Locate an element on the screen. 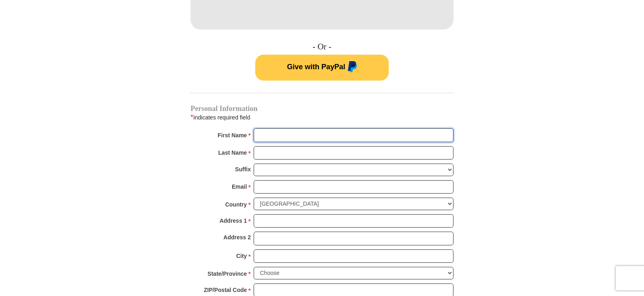 Image resolution: width=644 pixels, height=296 pixels. strong: Email is located at coordinates (239, 187).